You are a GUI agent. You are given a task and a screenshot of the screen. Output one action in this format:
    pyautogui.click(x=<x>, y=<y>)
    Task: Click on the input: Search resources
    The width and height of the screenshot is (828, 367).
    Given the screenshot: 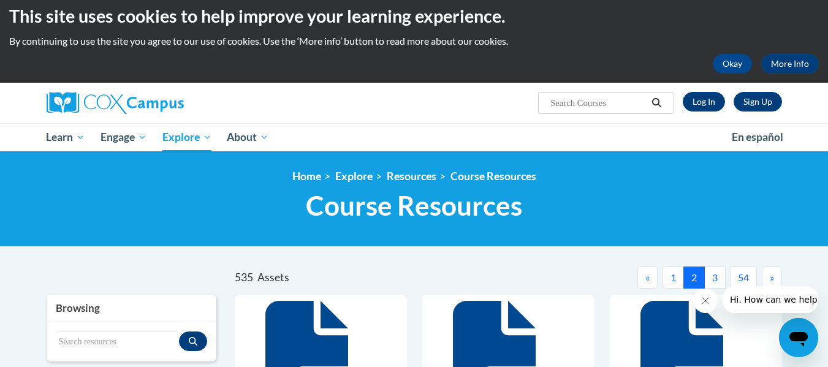 What is the action you would take?
    pyautogui.click(x=118, y=342)
    